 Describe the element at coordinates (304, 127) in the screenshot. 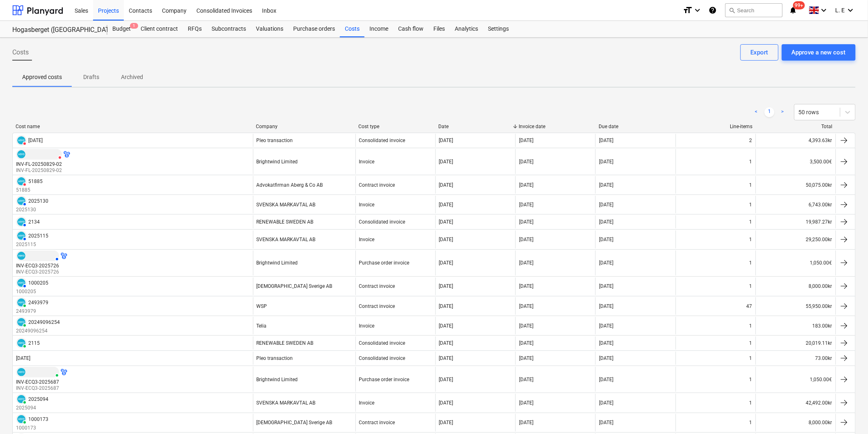

I see `div: Company` at that location.